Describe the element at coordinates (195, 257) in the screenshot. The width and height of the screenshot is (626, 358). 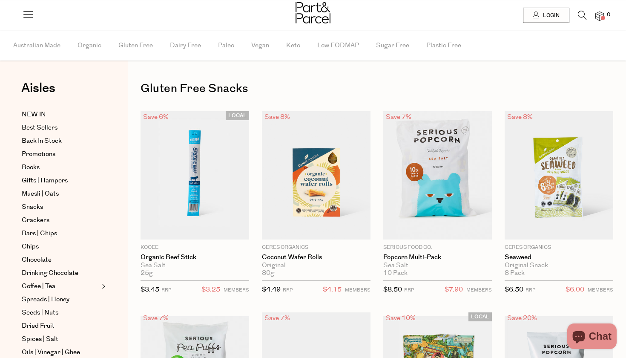
I see `a: Organic Beef Stick` at that location.